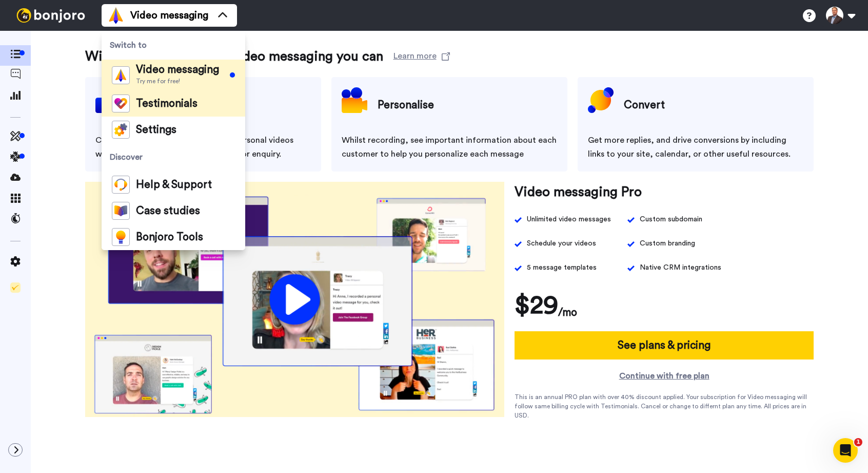 The width and height of the screenshot is (868, 473). Describe the element at coordinates (449, 147) in the screenshot. I see `div: Whilst recording, see important information about each customer to help you personalize each message` at that location.